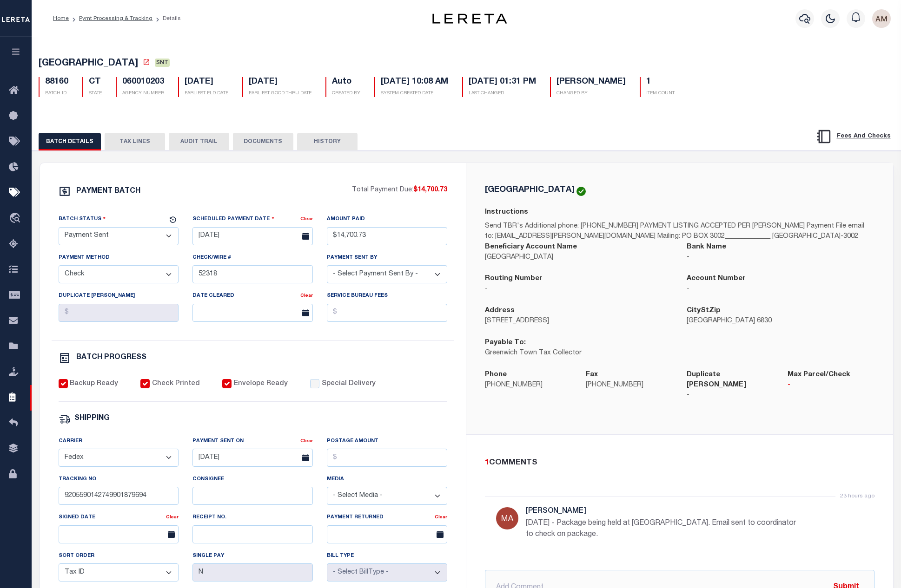 This screenshot has height=588, width=901. What do you see at coordinates (60, 18) in the screenshot?
I see `a: Home` at bounding box center [60, 18].